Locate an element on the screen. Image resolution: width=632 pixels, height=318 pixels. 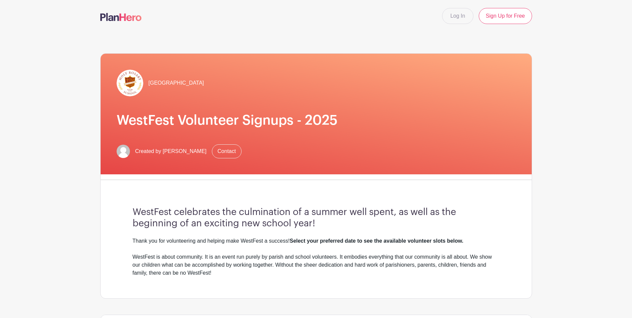
a: Sign Up for Free is located at coordinates (505, 16).